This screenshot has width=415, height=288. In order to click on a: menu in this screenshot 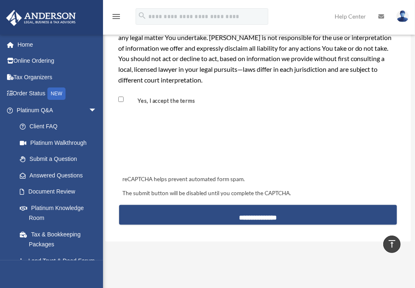, I will do `click(116, 18)`.